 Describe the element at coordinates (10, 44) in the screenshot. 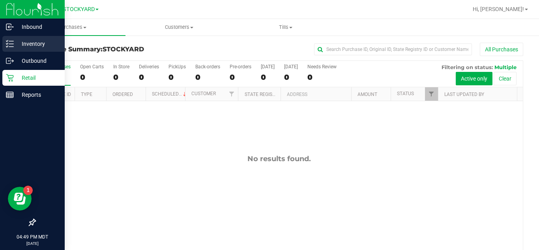

I see `inline-svg: Inventory` at that location.